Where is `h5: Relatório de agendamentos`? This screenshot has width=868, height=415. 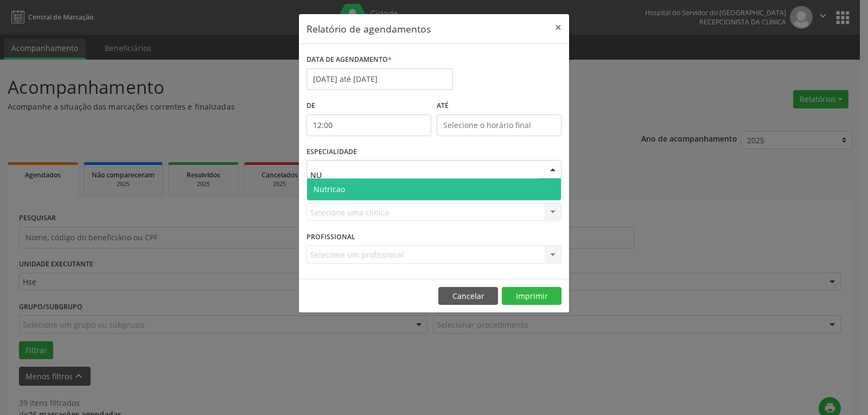
h5: Relatório de agendamentos is located at coordinates (368, 28).